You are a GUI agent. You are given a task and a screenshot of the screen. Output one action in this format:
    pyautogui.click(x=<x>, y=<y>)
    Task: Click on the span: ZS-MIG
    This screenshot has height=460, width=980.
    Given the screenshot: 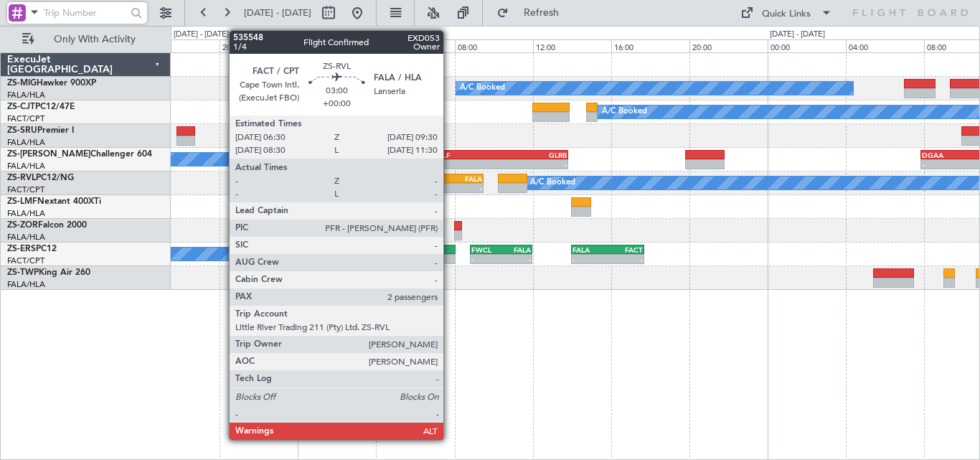 What is the action you would take?
    pyautogui.click(x=22, y=84)
    